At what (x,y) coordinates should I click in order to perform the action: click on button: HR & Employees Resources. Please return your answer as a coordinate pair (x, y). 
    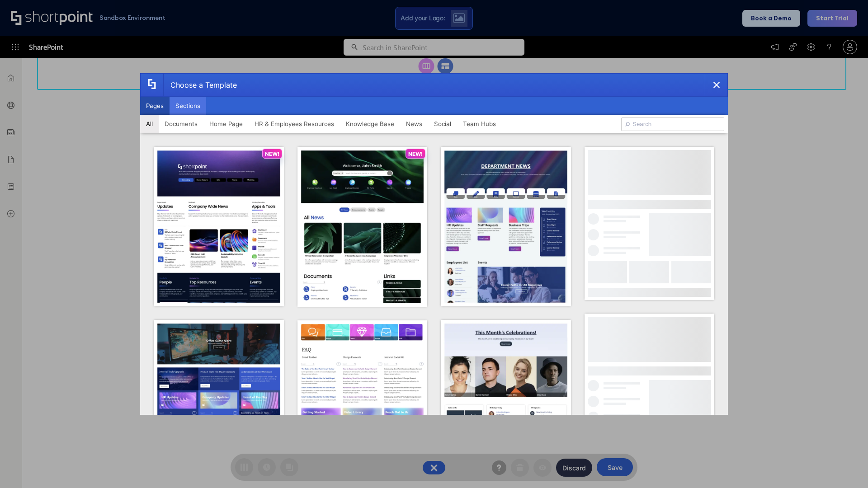
    Looking at the image, I should click on (294, 124).